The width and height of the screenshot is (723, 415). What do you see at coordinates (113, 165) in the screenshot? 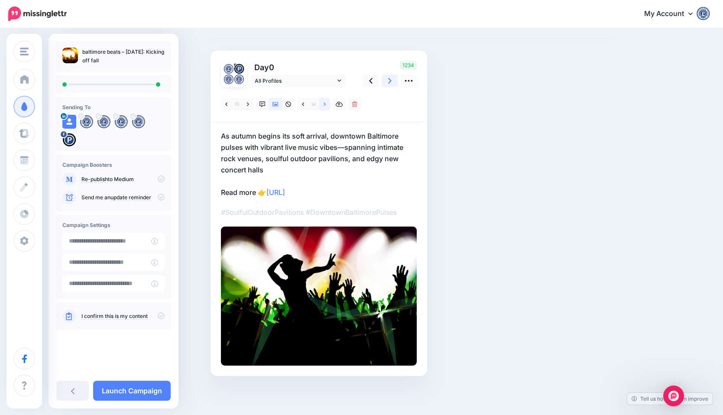
I see `h4: Campaign Boosters` at bounding box center [113, 165].